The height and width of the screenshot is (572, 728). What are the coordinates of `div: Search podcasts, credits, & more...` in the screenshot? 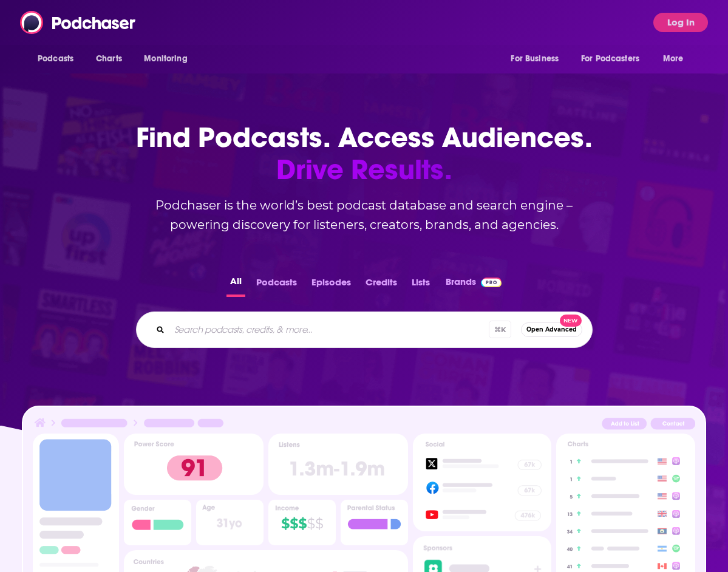 It's located at (364, 330).